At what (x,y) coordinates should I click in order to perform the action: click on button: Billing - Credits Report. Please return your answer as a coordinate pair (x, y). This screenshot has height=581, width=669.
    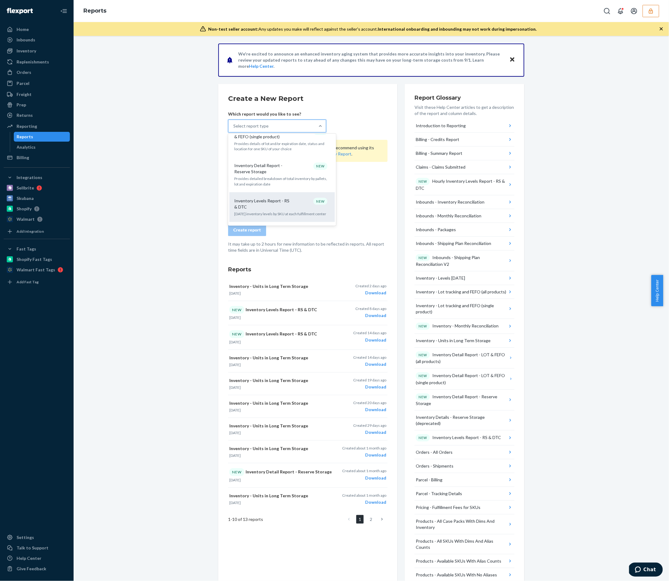
    Looking at the image, I should click on (464, 139).